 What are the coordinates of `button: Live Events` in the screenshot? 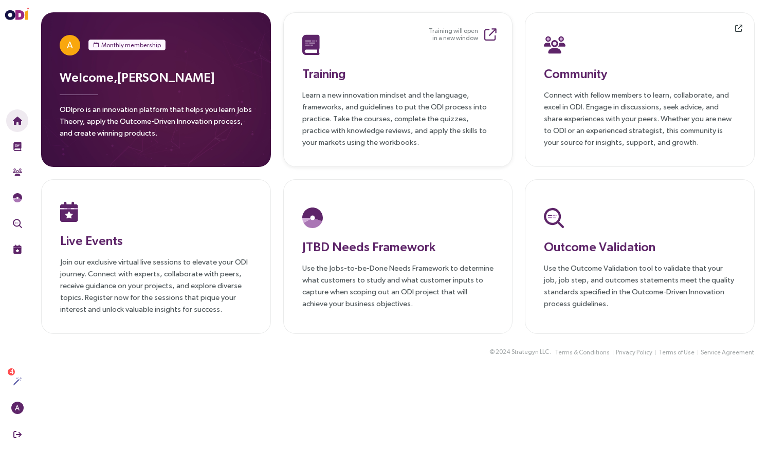 It's located at (17, 249).